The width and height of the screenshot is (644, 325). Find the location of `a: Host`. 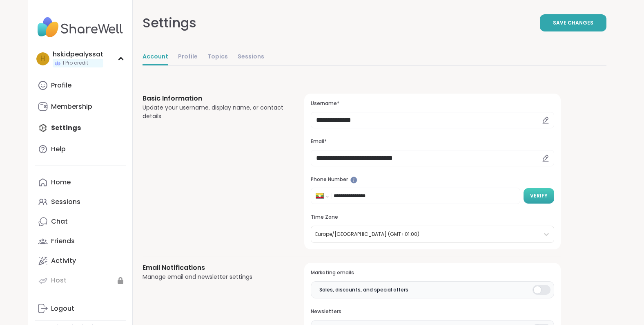

a: Host is located at coordinates (80, 280).